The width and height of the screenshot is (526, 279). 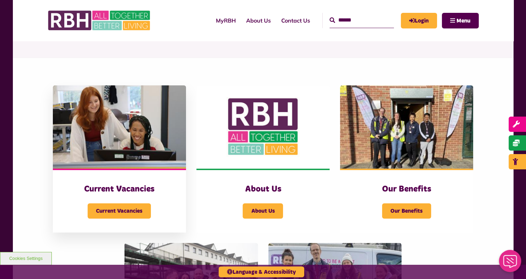 What do you see at coordinates (460, 21) in the screenshot?
I see `button: Navigation` at bounding box center [460, 21].